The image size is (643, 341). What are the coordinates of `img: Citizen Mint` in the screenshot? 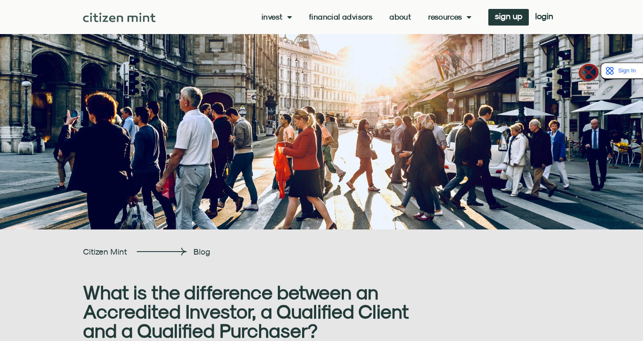 It's located at (119, 17).